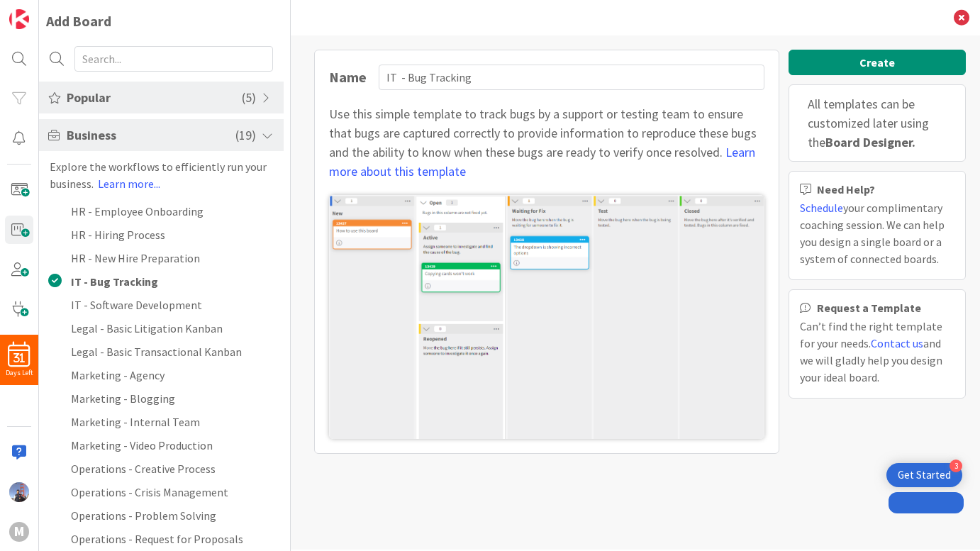  I want to click on span: Business, so click(151, 135).